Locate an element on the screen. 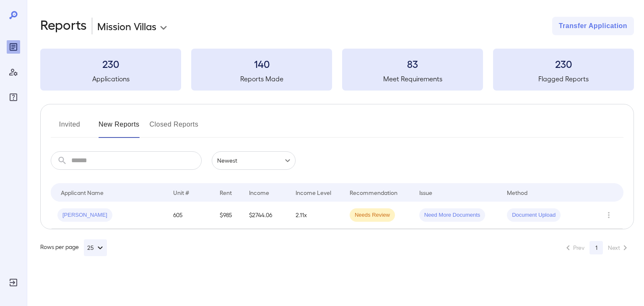  summary: 230Applications140Reports Made83Meet Requirements230Flagged Reports is located at coordinates (337, 69).